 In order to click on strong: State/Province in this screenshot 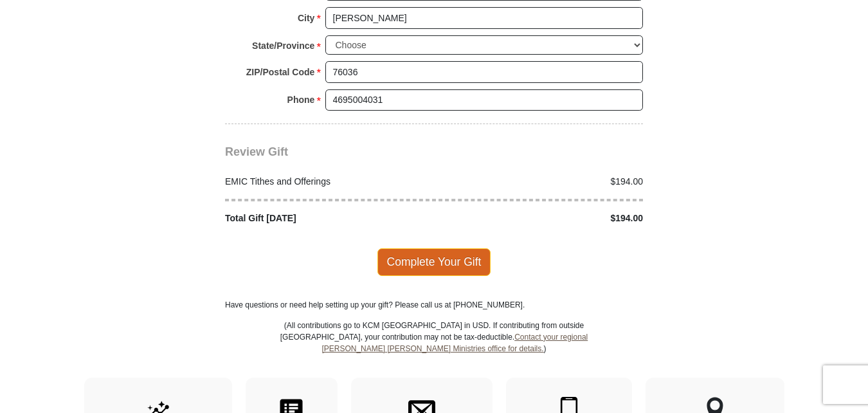, I will do `click(283, 46)`.